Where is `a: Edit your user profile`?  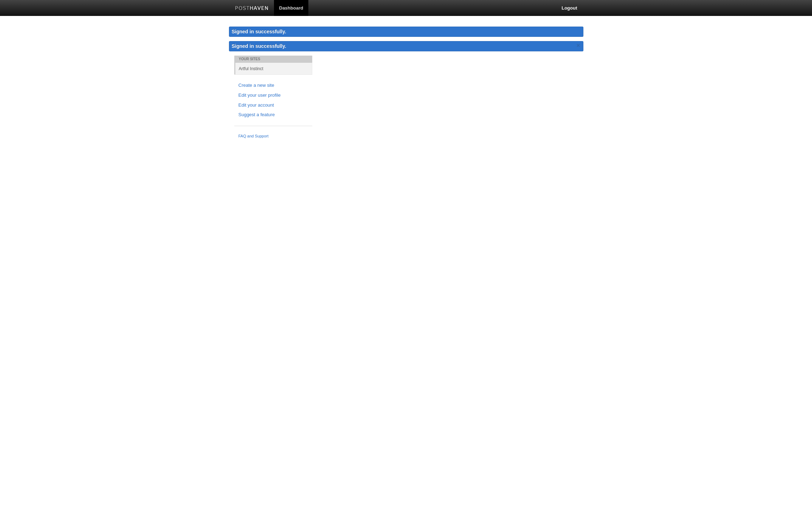 a: Edit your user profile is located at coordinates (273, 95).